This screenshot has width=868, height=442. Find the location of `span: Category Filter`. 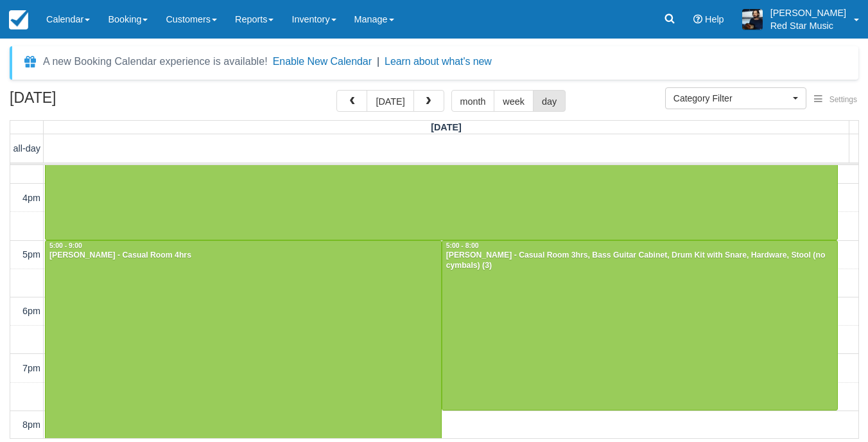

span: Category Filter is located at coordinates (731, 98).